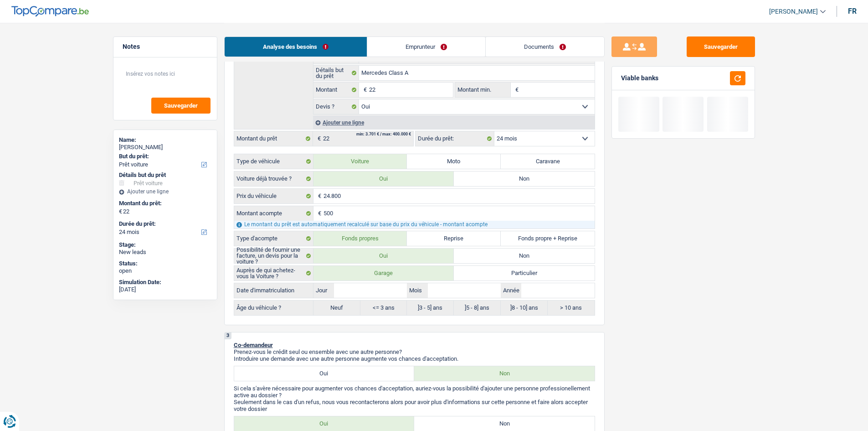 The height and width of the screenshot is (431, 868). I want to click on p: Si cela s'avère nécessaire pour augmenter vos chances d'acceptation, auriez-vous la possibilité d..., so click(414, 392).